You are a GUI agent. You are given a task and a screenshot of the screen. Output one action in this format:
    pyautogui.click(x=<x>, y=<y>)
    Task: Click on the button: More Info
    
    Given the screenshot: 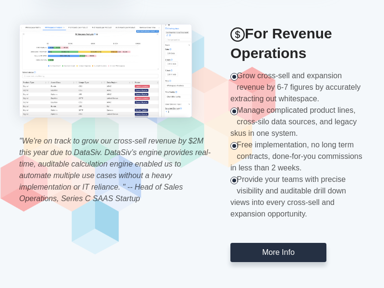 What is the action you would take?
    pyautogui.click(x=279, y=253)
    